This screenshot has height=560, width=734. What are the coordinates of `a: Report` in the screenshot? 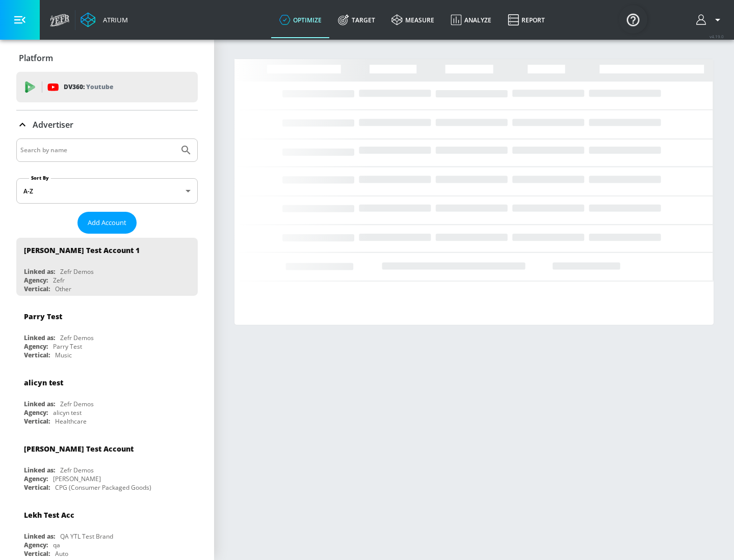 It's located at (526, 20).